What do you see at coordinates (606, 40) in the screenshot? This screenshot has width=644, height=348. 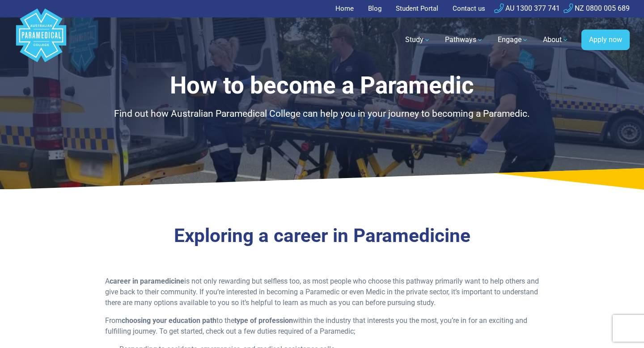 I see `a: Apply now` at bounding box center [606, 40].